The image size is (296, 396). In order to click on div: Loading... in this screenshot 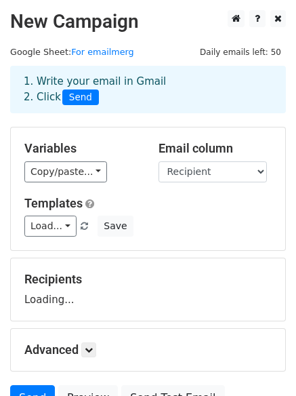, I will do `click(148, 290)`.